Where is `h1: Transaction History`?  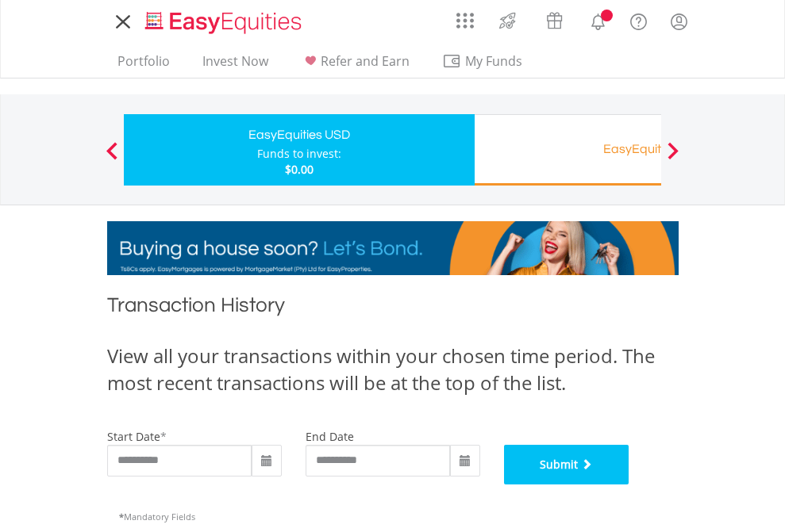 h1: Transaction History is located at coordinates (393, 309).